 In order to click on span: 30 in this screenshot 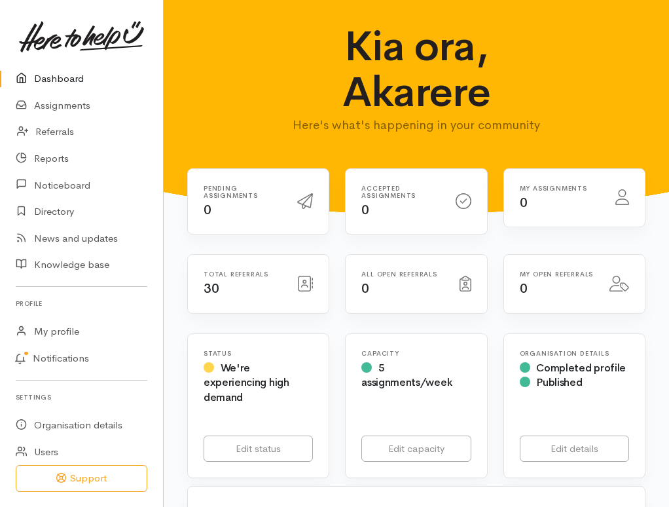, I will do `click(211, 288)`.